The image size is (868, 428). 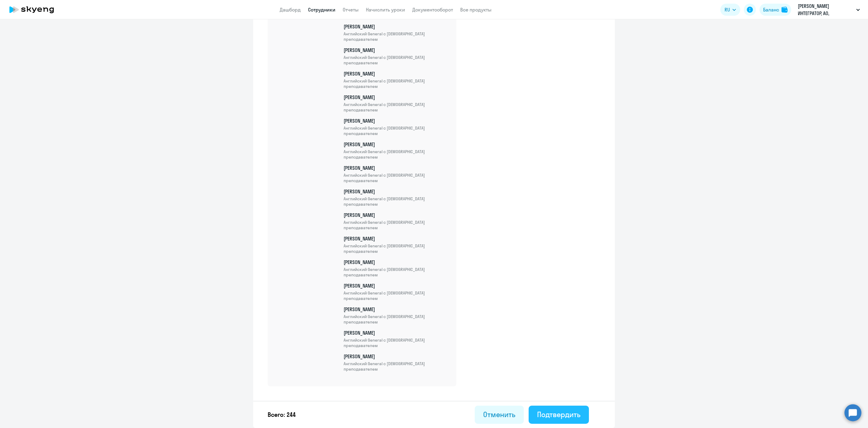 What do you see at coordinates (290, 9) in the screenshot?
I see `a: Дашборд` at bounding box center [290, 9].